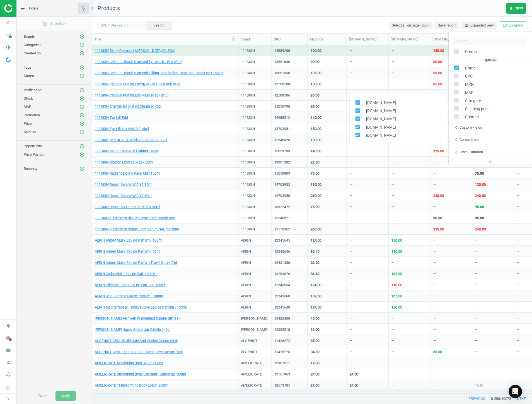  I want to click on span: Save report, so click(447, 25).